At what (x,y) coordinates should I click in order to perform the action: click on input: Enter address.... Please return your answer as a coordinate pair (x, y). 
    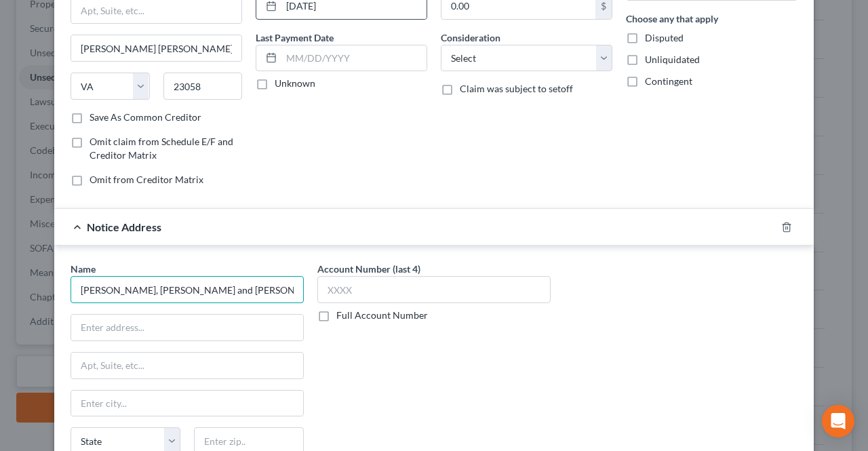
    Looking at the image, I should click on (187, 327).